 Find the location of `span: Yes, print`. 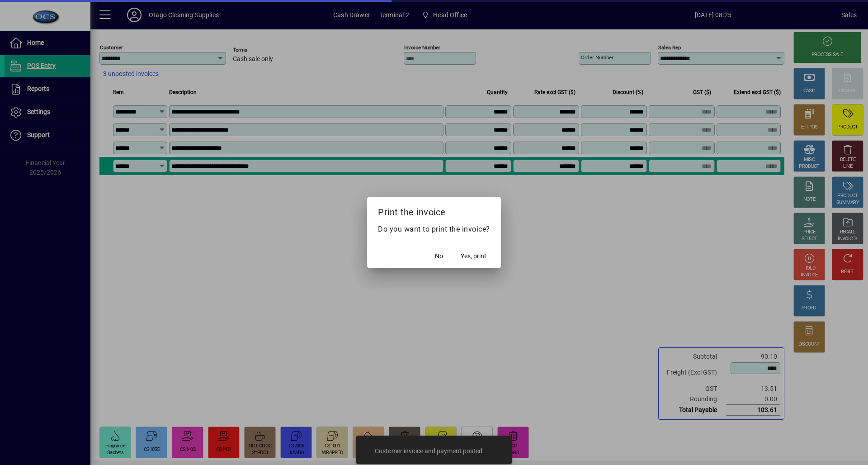

span: Yes, print is located at coordinates (473, 256).